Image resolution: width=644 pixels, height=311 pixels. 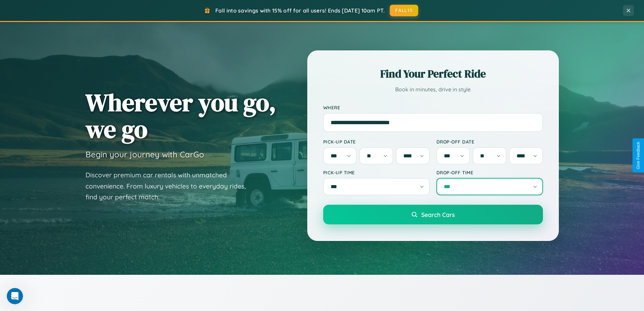 What do you see at coordinates (145, 154) in the screenshot?
I see `h3: Begin your journey with CarGo` at bounding box center [145, 154].